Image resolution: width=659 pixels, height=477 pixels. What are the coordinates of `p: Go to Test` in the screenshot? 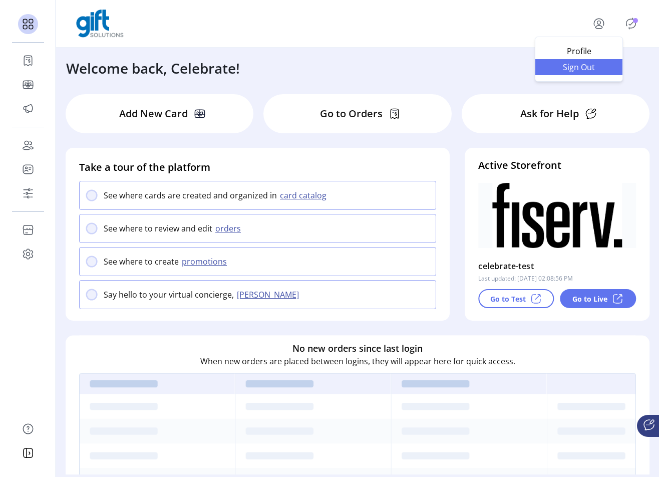 It's located at (508, 298).